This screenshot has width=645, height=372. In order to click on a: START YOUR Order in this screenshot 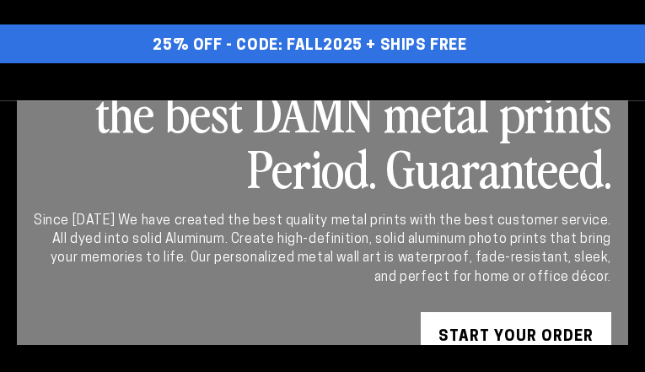, I will do `click(516, 337)`.